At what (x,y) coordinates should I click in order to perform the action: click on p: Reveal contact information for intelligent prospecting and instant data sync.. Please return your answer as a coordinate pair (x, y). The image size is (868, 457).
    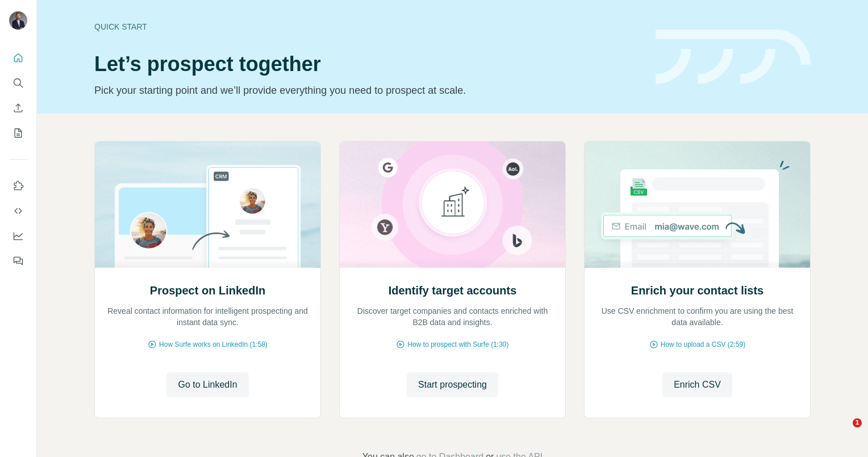
    Looking at the image, I should click on (208, 317).